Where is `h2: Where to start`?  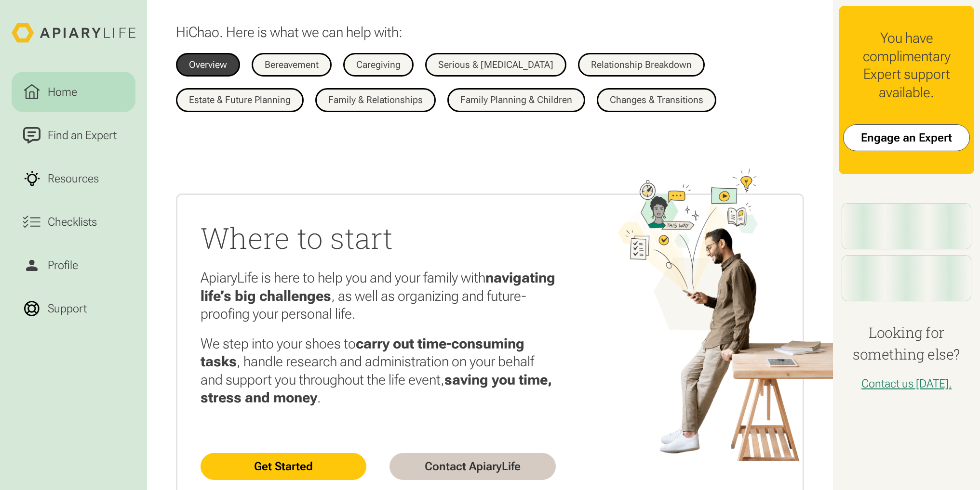 h2: Where to start is located at coordinates (378, 237).